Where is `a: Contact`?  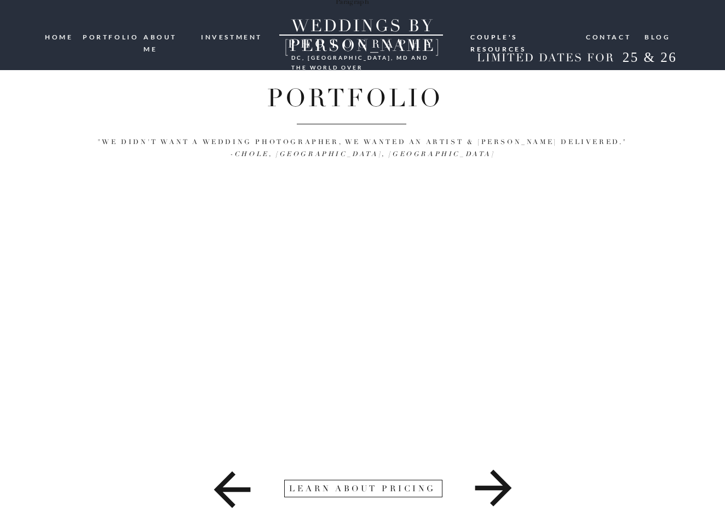
a: Contact is located at coordinates (609, 36).